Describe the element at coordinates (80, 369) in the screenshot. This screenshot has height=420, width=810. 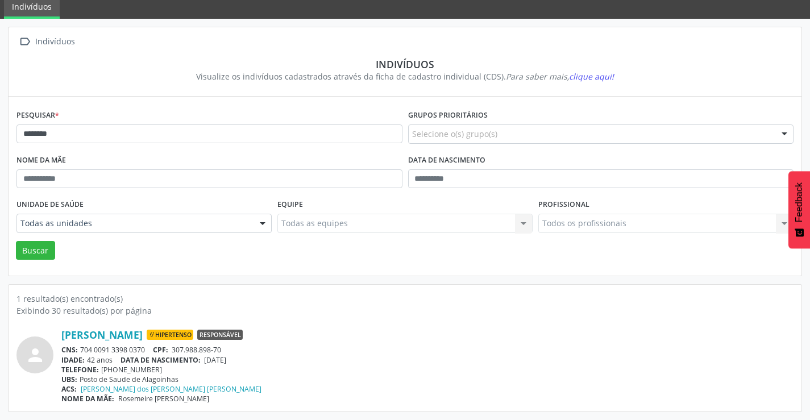
I see `span: TELEFONE:` at that location.